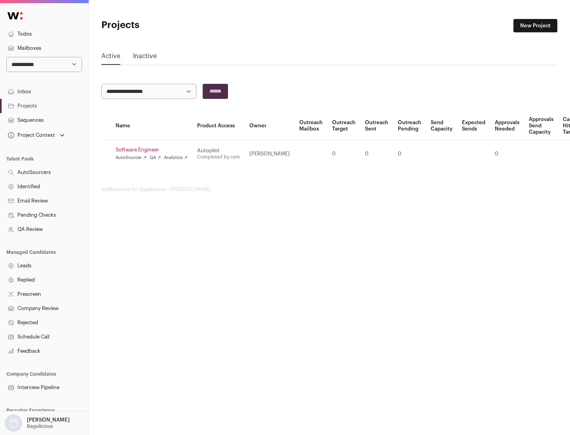 The height and width of the screenshot is (435, 570). What do you see at coordinates (155, 158) in the screenshot?
I see `a: QA ↗` at bounding box center [155, 158].